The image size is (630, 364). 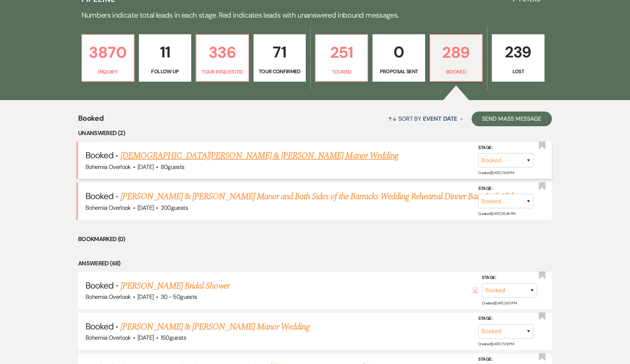 I want to click on span: 80 guests, so click(x=173, y=167).